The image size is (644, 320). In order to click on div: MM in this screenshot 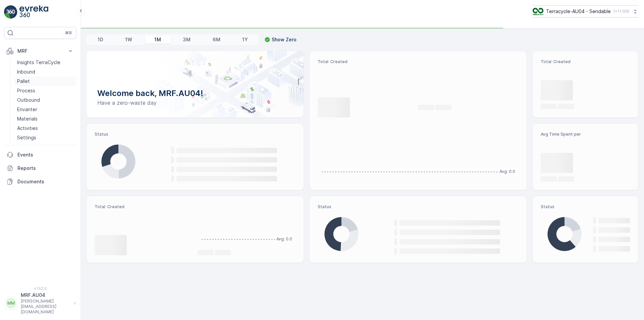, I will do `click(11, 303)`.